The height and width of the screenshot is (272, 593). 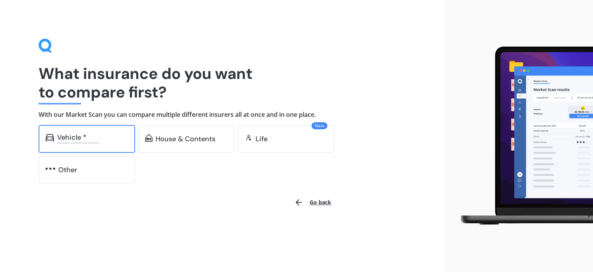 I want to click on div: Life, so click(x=262, y=139).